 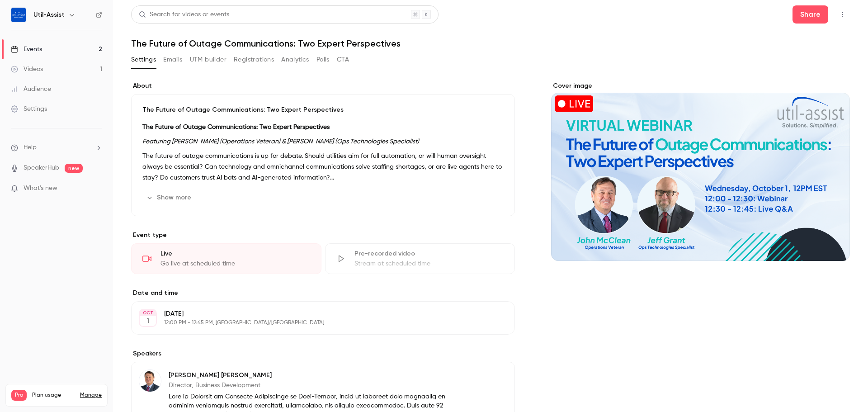 I want to click on strong: The Future of Outage Communications: Two Expert Perspectives, so click(x=236, y=127).